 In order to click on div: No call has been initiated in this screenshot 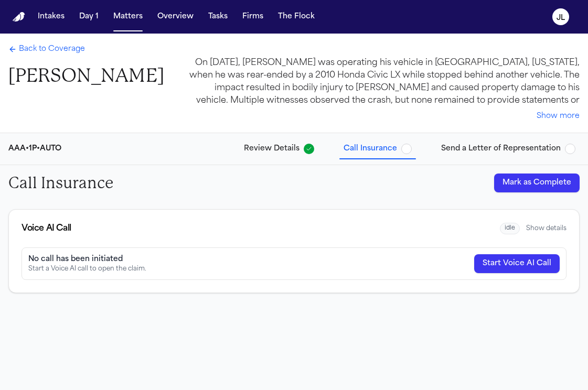, I will do `click(87, 259)`.